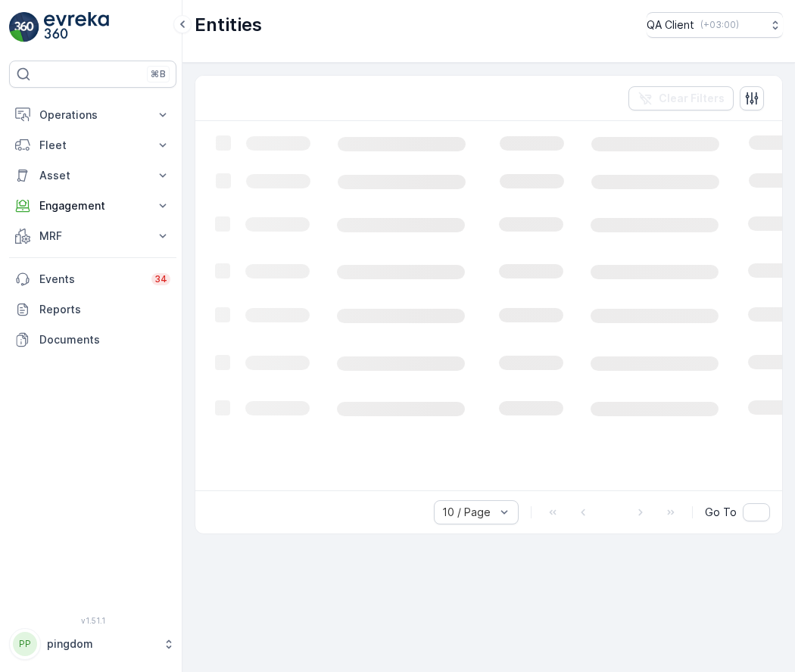 The height and width of the screenshot is (672, 795). Describe the element at coordinates (105, 310) in the screenshot. I see `p: Reports` at that location.